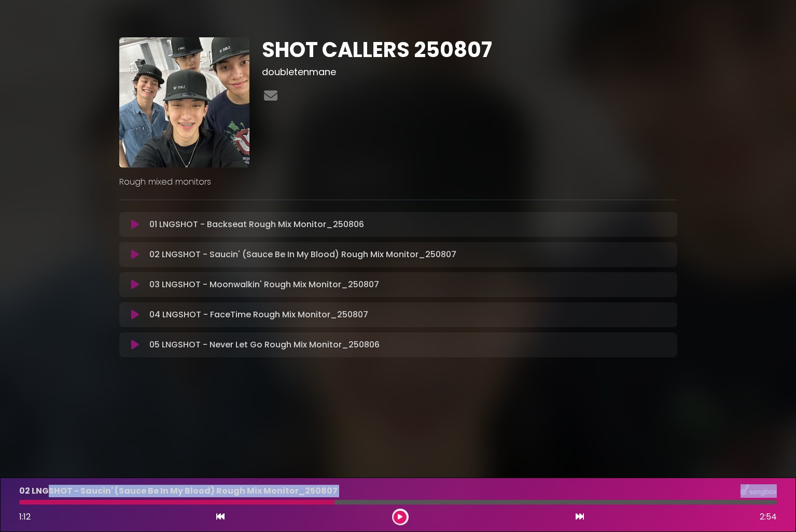 The image size is (796, 532). What do you see at coordinates (470, 50) in the screenshot?
I see `h1: SHOT CALLERS 250807` at bounding box center [470, 50].